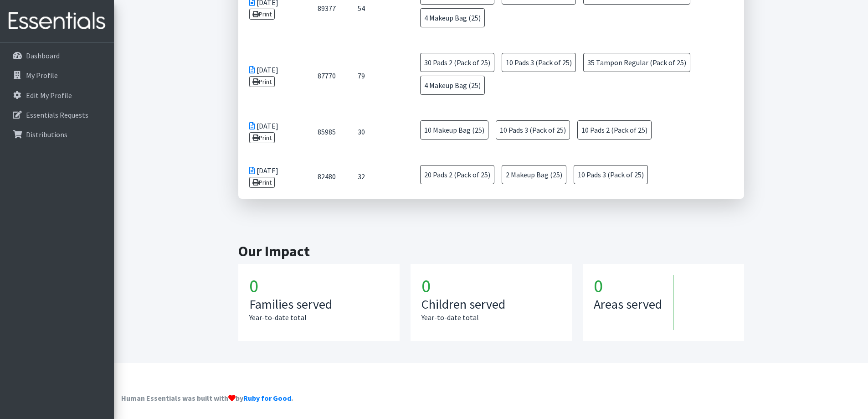 Image resolution: width=868 pixels, height=419 pixels. I want to click on td: 32, so click(376, 177).